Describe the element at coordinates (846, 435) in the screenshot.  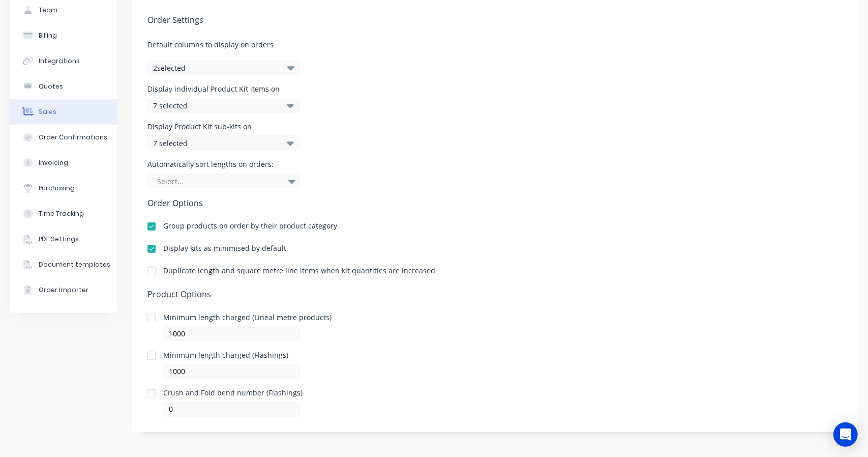
I see `div: Open Intercom Messenger` at that location.